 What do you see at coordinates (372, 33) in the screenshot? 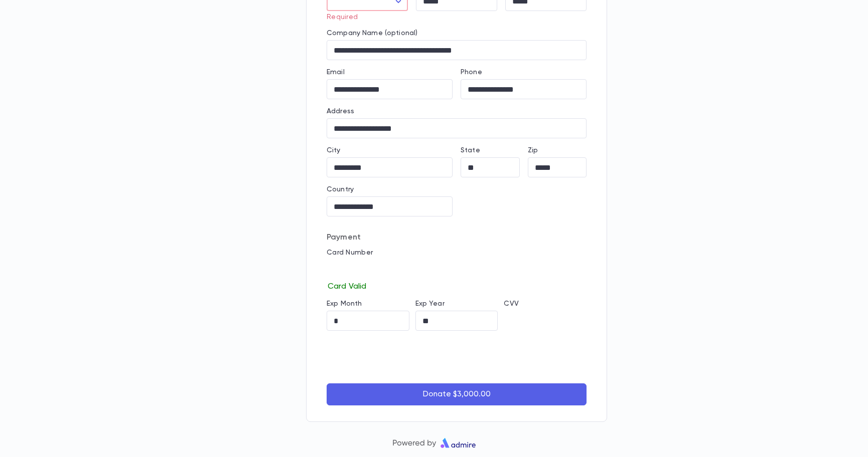
I see `label: Company Name (optional)` at bounding box center [372, 33].